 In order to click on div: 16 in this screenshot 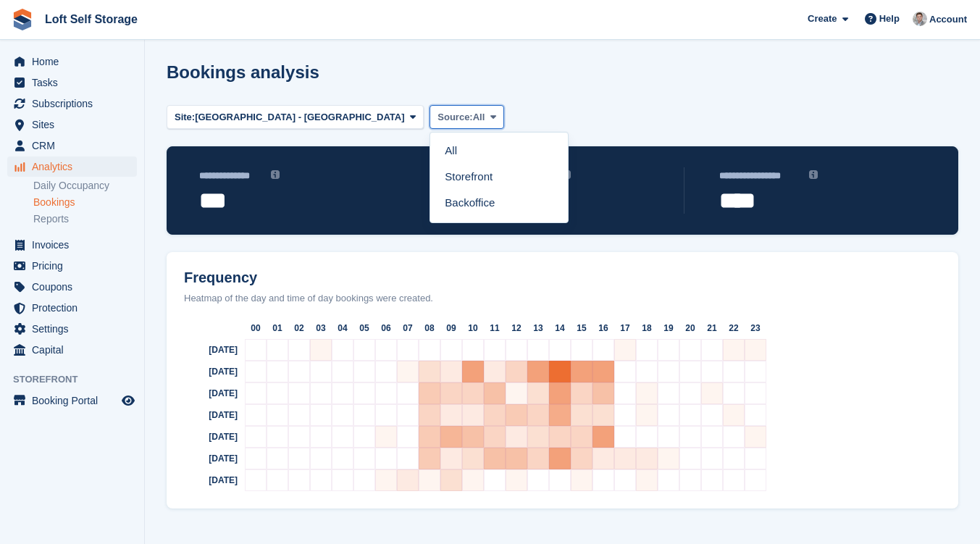, I will do `click(603, 328)`.